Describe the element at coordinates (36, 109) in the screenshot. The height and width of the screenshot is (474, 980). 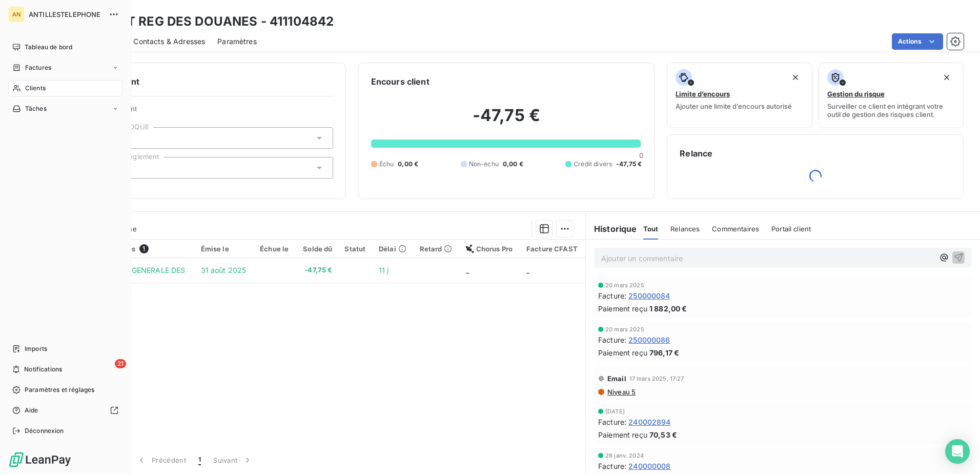
I see `span: Tâches` at that location.